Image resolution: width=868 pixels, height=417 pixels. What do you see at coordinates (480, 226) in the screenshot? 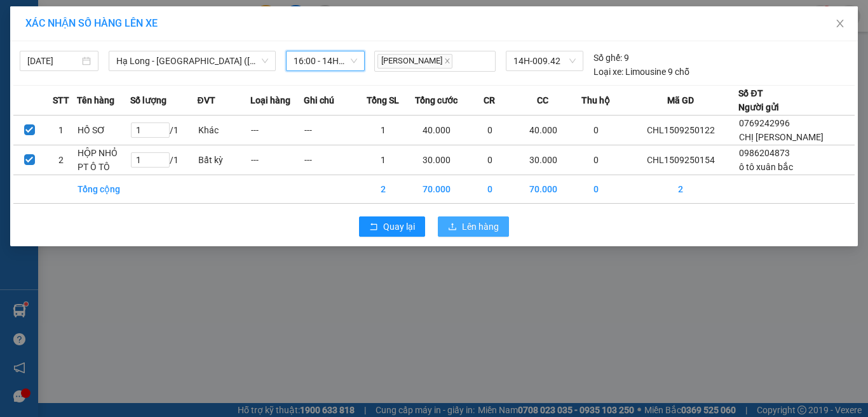
I see `span: Lên hàng` at bounding box center [480, 226].